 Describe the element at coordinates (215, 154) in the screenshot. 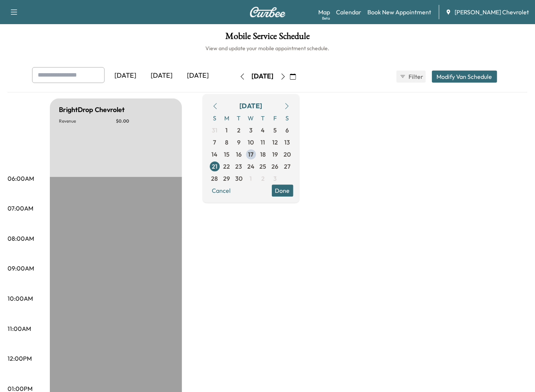

I see `span: 14` at that location.